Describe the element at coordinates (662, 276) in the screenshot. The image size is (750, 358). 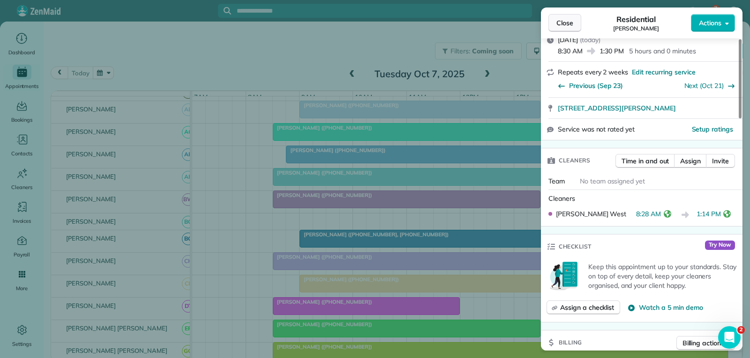
I see `p: Keep this appointment up to your standards. Stay on top of every detail, keep your cleaners organ...` at that location.